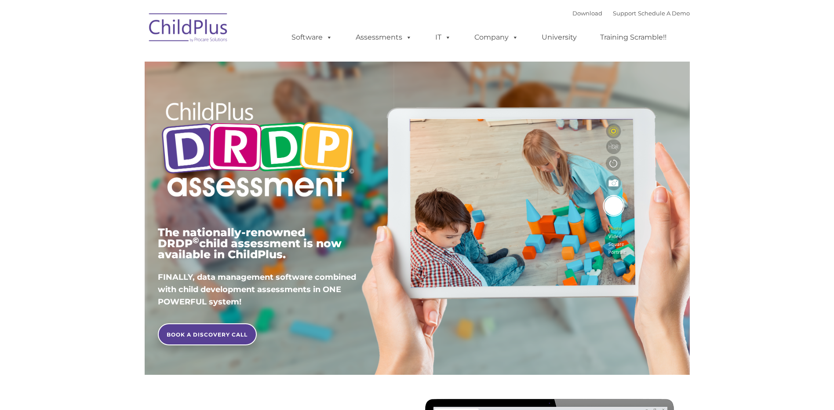  I want to click on a: Company, so click(496, 37).